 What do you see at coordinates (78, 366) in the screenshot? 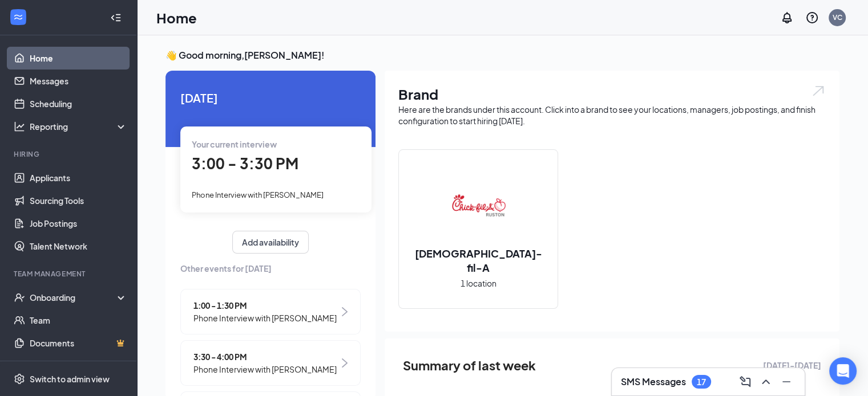
I see `a: SurveysCrown` at bounding box center [78, 366].